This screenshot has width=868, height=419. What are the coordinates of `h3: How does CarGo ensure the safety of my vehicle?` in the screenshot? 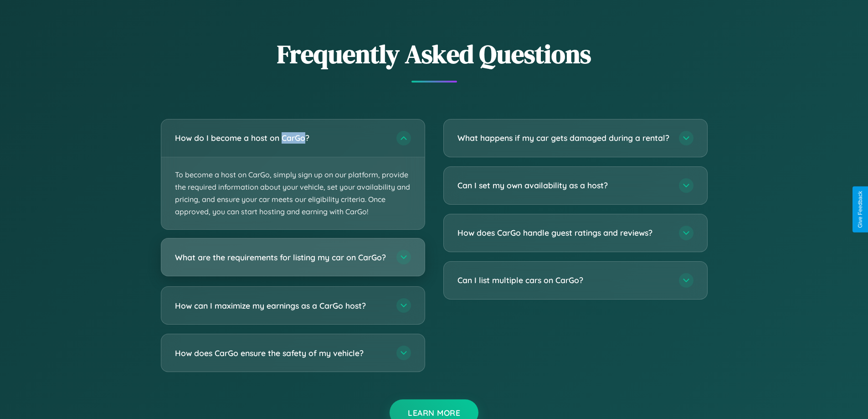 It's located at (281, 353).